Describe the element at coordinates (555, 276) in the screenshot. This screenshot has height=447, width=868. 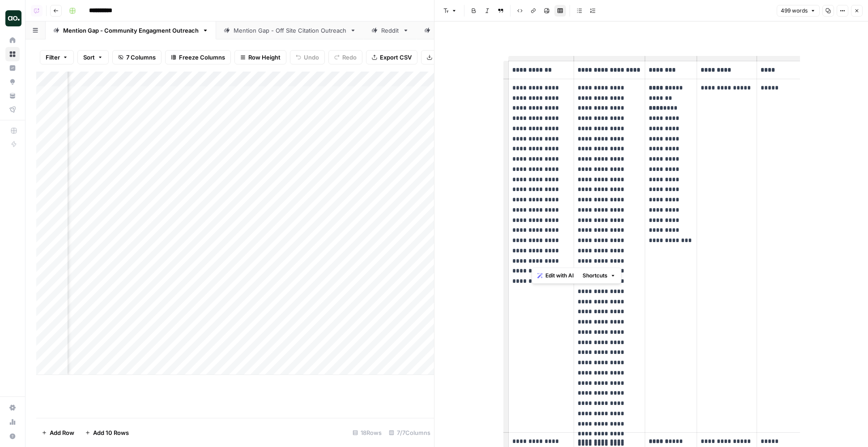
I see `button: Edit with AI` at that location.